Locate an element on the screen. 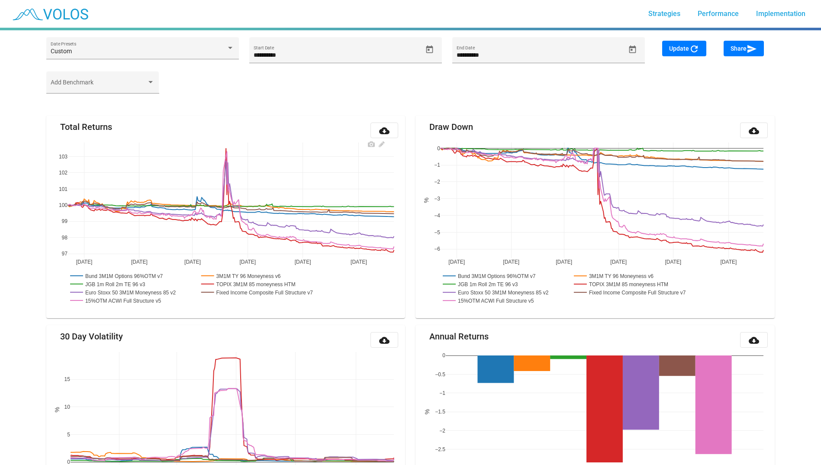  mat-icon: refresh is located at coordinates (694, 49).